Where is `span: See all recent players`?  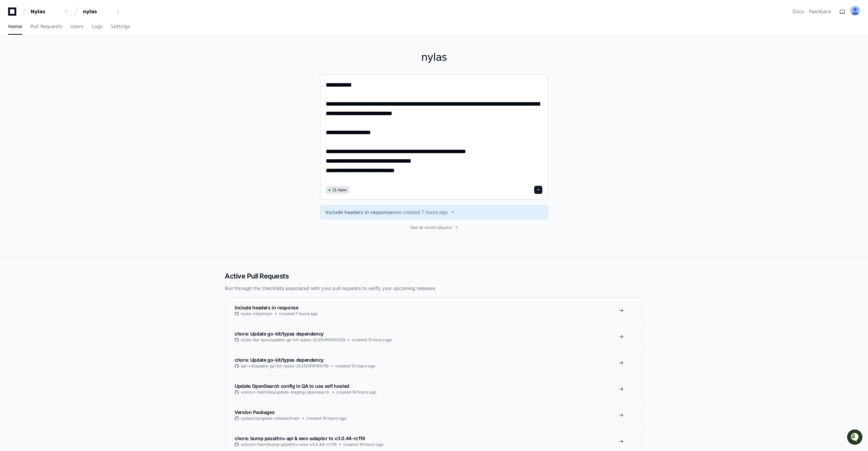 span: See all recent players is located at coordinates (431, 227).